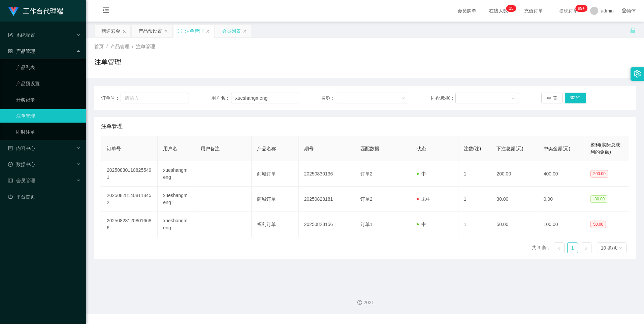 The height and width of the screenshot is (324, 644). What do you see at coordinates (598, 225) in the screenshot?
I see `span: 50.00` at bounding box center [598, 225].